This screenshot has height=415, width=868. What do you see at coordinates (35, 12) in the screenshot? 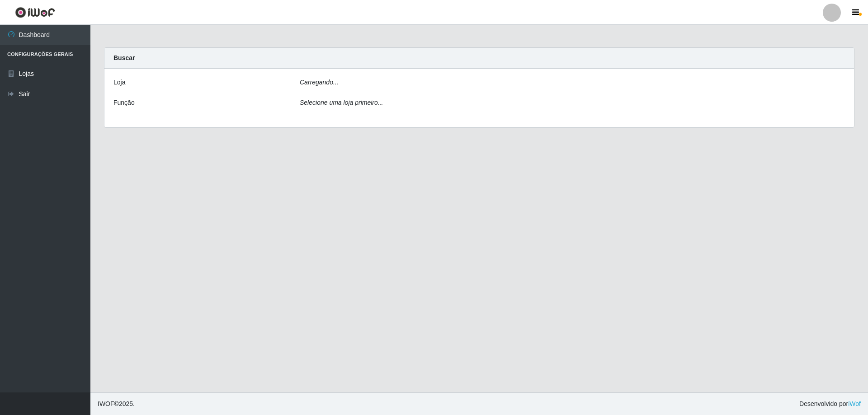
I see `img: CoreUI Logo` at bounding box center [35, 12].